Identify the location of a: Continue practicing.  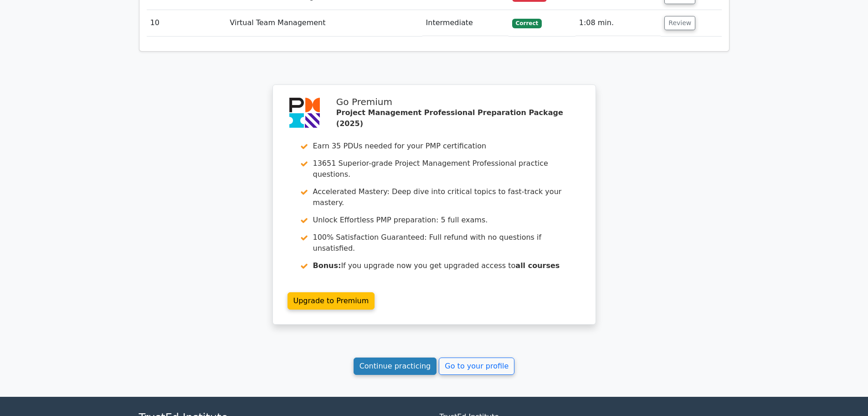
(395, 366).